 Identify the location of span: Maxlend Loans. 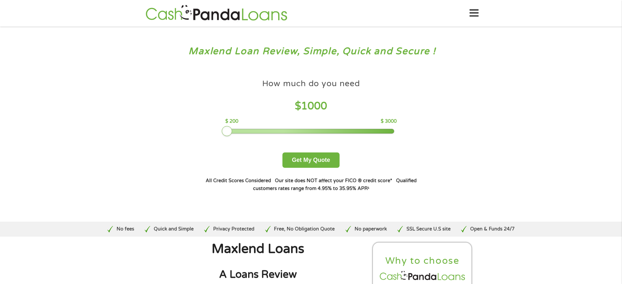
(258, 249).